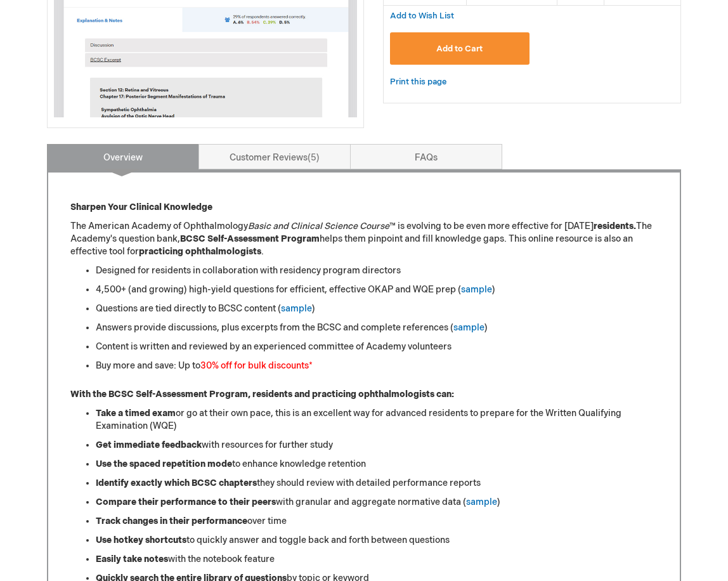 The width and height of the screenshot is (728, 581). What do you see at coordinates (377, 484) in the screenshot?
I see `li: they should review with detailed performance reports` at bounding box center [377, 484].